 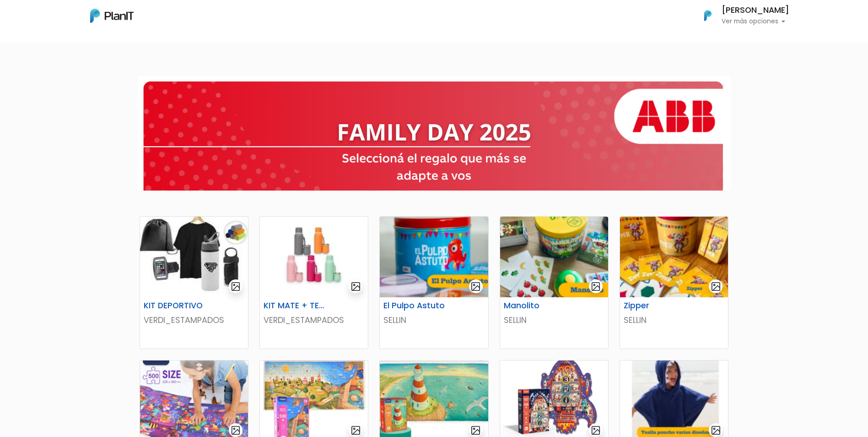 What do you see at coordinates (674, 257) in the screenshot?
I see `img: thumb_Captura_de_pantalla_2025-07-29_105257.png` at bounding box center [674, 257].